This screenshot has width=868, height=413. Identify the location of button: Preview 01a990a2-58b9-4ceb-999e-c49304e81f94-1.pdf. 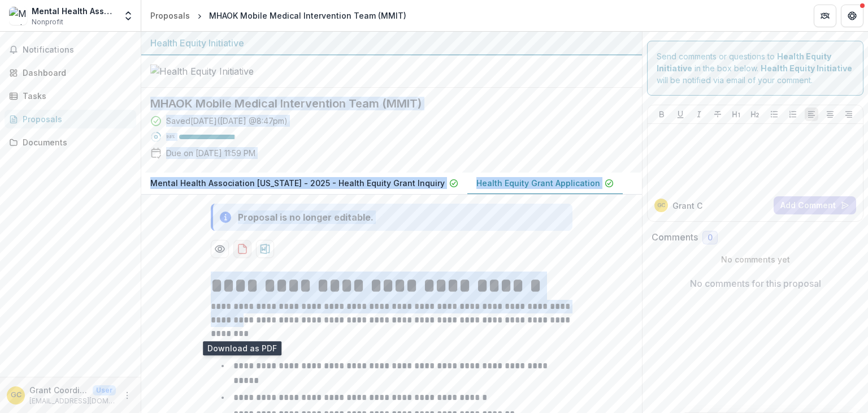
(220, 249).